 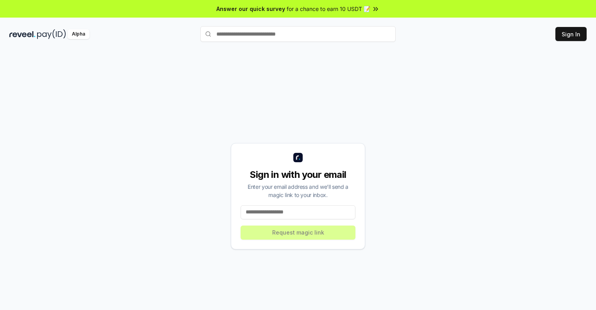 What do you see at coordinates (298, 157) in the screenshot?
I see `img: logo_small` at bounding box center [298, 157].